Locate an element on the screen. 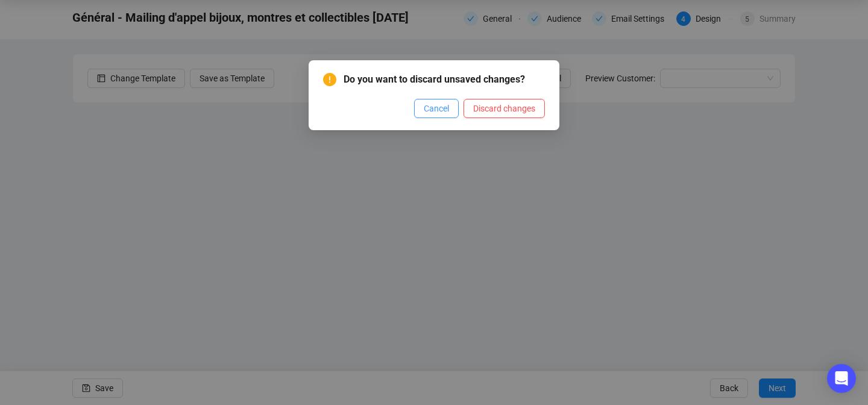 Image resolution: width=868 pixels, height=405 pixels. span: exclamation-circle is located at coordinates (330, 80).